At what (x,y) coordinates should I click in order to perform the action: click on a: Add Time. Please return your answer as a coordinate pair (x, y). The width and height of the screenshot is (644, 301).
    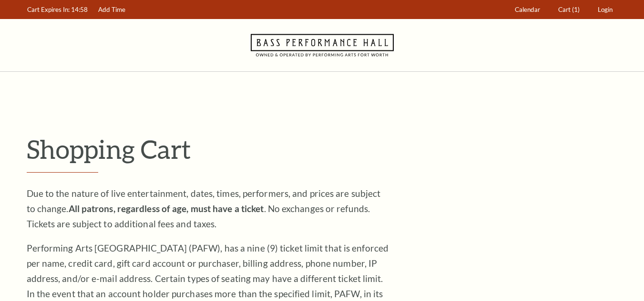
    Looking at the image, I should click on (111, 9).